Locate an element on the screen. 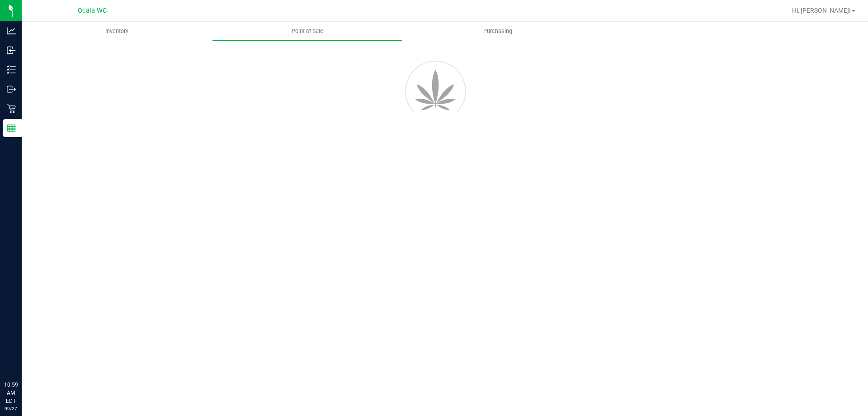 This screenshot has width=868, height=416. inline-svg: Retail is located at coordinates (11, 108).